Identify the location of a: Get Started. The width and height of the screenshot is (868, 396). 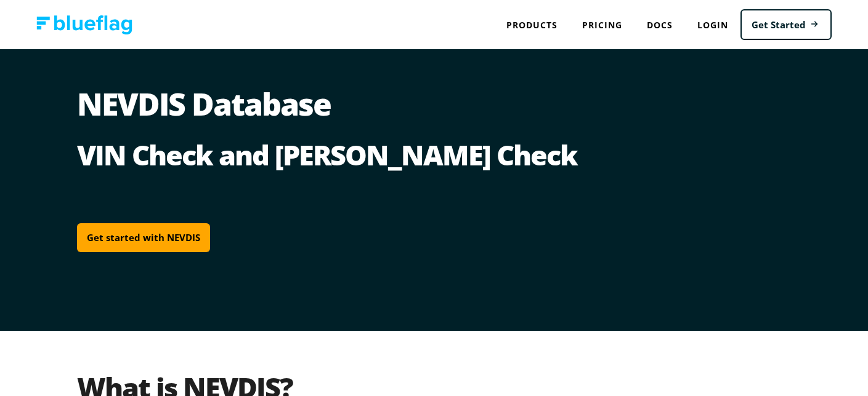
(786, 25).